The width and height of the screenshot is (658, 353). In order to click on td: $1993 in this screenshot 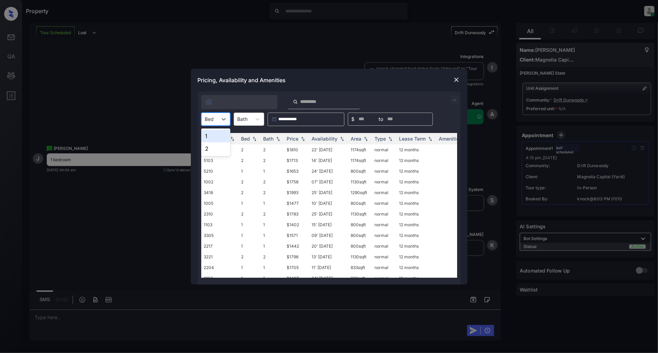, I will do `click(297, 193)`.